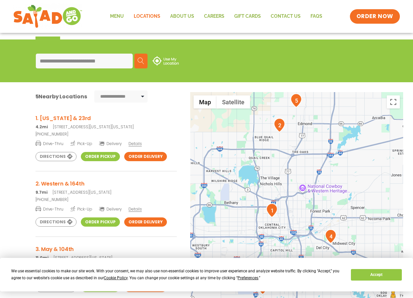  Describe the element at coordinates (48, 16) in the screenshot. I see `img: new-SAG-logo-768×292` at that location.